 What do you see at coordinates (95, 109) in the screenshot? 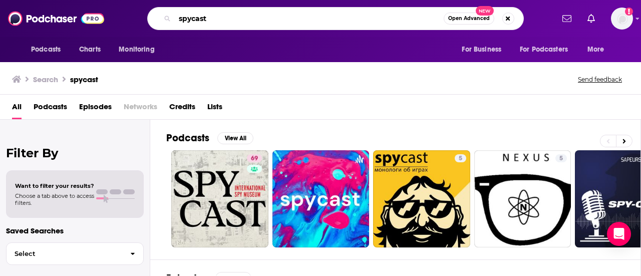
I see `a: Episodes` at bounding box center [95, 109].